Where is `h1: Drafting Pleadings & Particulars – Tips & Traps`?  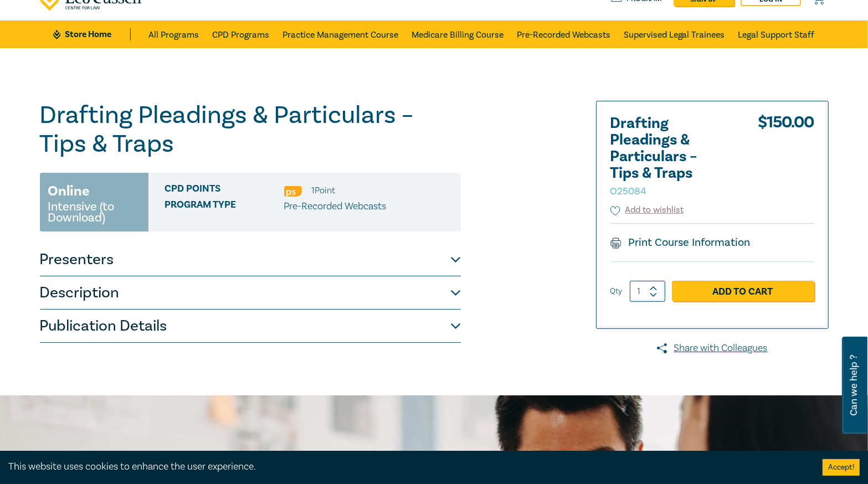
h1: Drafting Pleadings & Particulars – Tips & Traps is located at coordinates (250, 130).